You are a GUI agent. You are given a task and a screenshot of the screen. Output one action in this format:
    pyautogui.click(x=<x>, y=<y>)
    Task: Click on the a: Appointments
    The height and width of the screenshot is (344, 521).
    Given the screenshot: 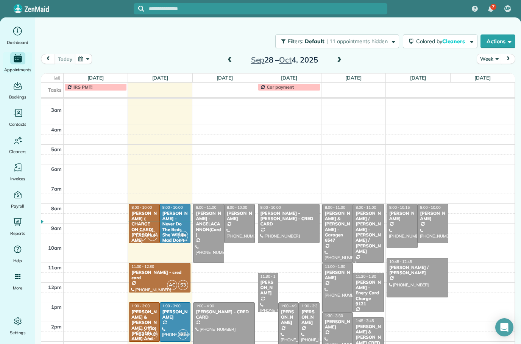 What is the action you would take?
    pyautogui.click(x=17, y=63)
    